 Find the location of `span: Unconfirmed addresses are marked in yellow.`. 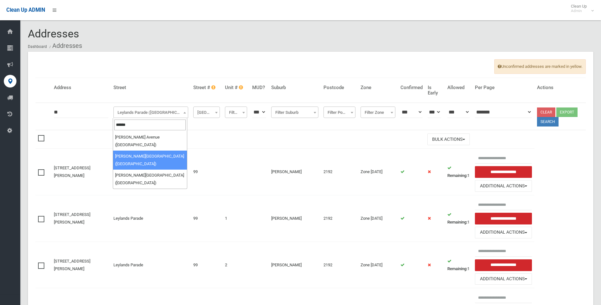

span: Unconfirmed addresses are marked in yellow. is located at coordinates (540, 67).